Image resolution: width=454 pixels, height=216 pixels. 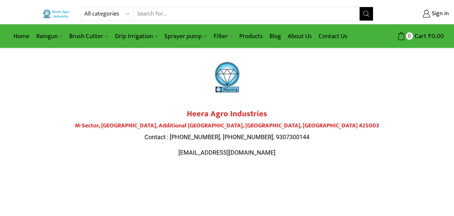 I want to click on a: Blog, so click(x=275, y=36).